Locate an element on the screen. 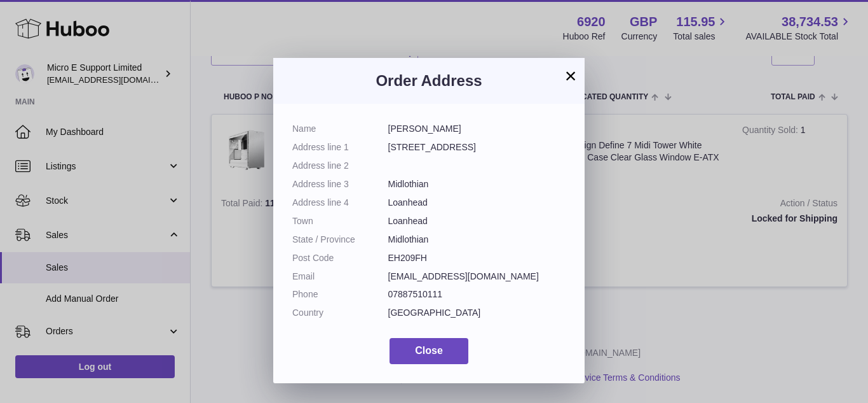 This screenshot has height=403, width=868. dt: Address line 2 is located at coordinates (340, 165).